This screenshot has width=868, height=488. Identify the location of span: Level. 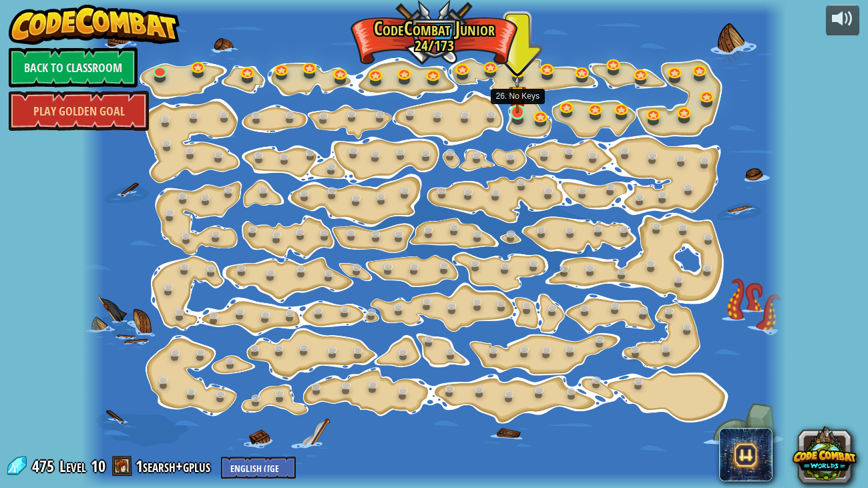
(73, 466).